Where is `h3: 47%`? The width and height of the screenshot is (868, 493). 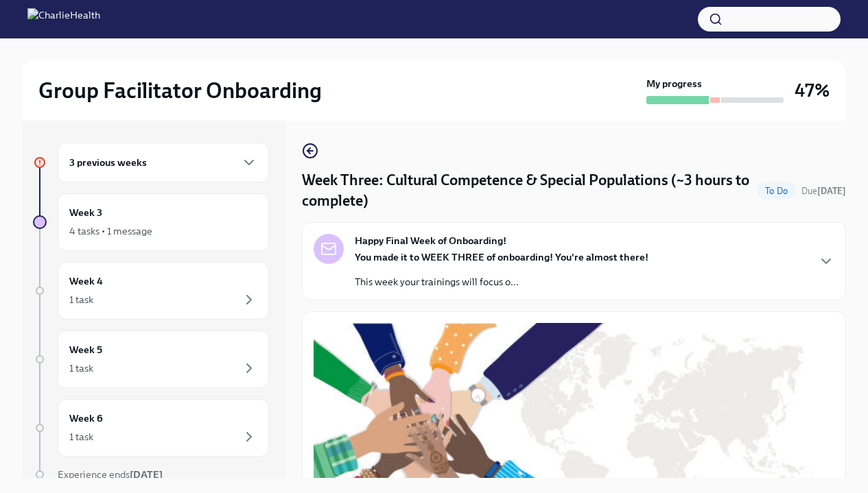 h3: 47% is located at coordinates (811, 91).